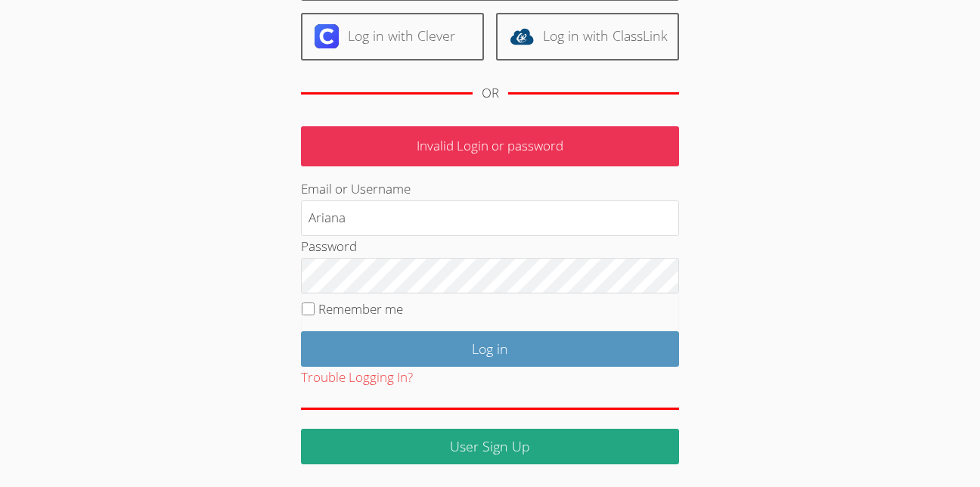 The height and width of the screenshot is (487, 980). Describe the element at coordinates (393, 36) in the screenshot. I see `a: Log in with Clever` at that location.